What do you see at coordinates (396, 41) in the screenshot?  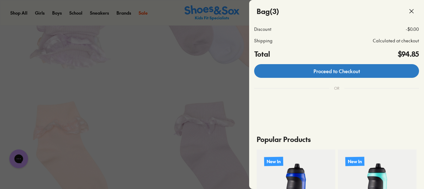 I see `p: Calculated at checkout` at bounding box center [396, 41].